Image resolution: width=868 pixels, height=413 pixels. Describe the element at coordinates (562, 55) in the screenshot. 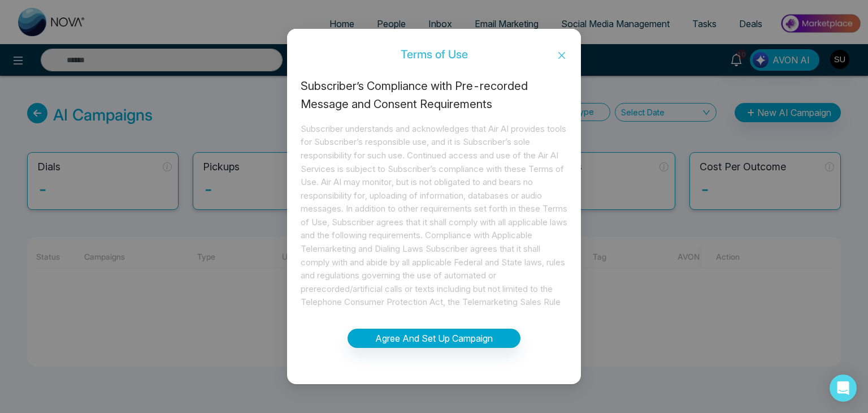

I see `button: Close` at that location.